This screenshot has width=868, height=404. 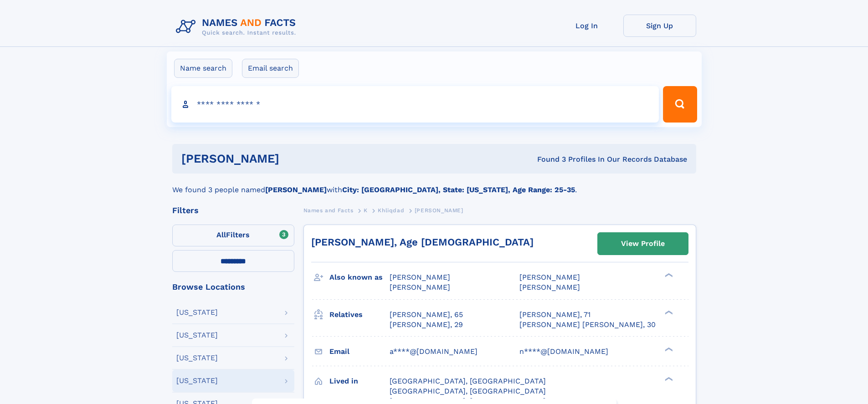 What do you see at coordinates (359, 381) in the screenshot?
I see `h3: Lived in` at bounding box center [359, 381].